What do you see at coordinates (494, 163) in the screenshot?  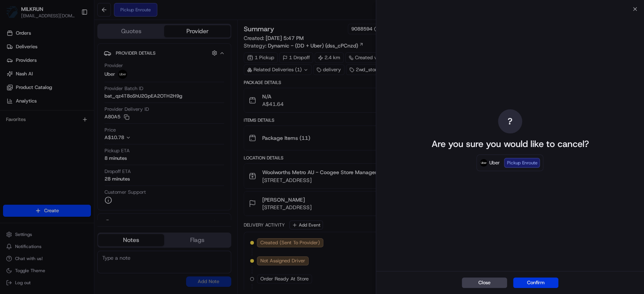 I see `span: Uber` at bounding box center [494, 163].